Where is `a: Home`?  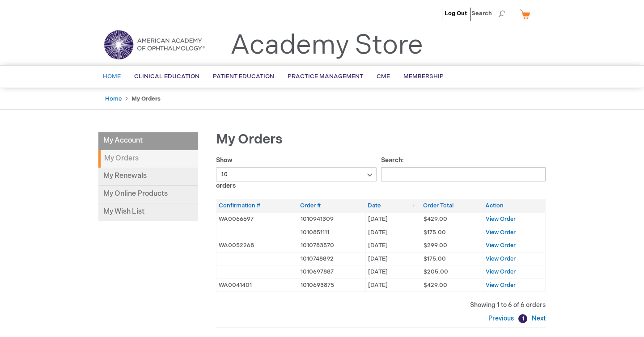
a: Home is located at coordinates (113, 99).